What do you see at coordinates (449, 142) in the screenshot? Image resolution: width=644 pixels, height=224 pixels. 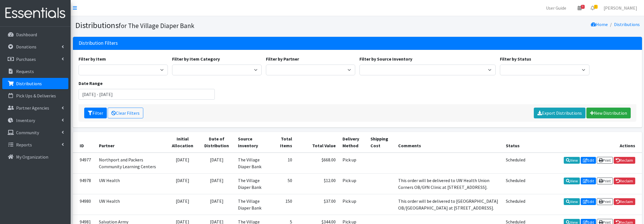 I see `th: Comments` at bounding box center [449, 142].